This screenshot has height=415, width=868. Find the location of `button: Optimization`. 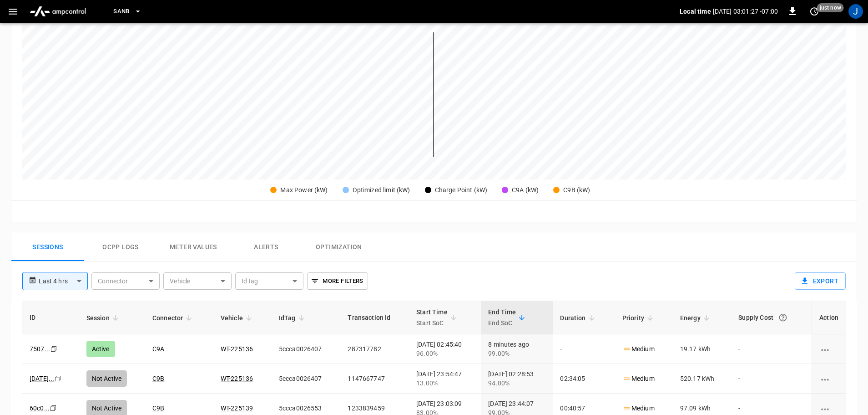

button: Optimization is located at coordinates (339, 247).